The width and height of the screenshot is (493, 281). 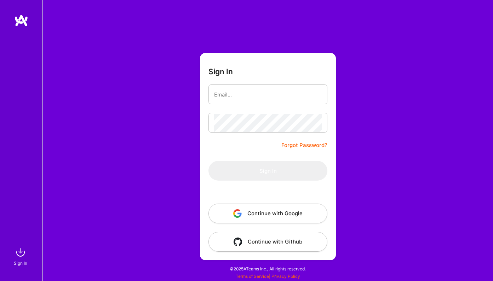 I want to click on img: sign in, so click(x=21, y=253).